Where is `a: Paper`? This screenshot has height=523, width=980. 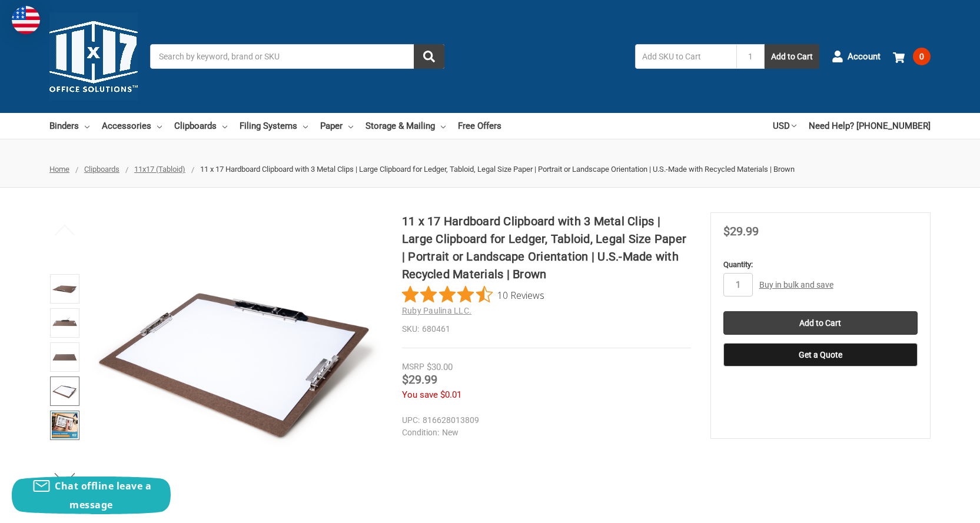 a: Paper is located at coordinates (336, 126).